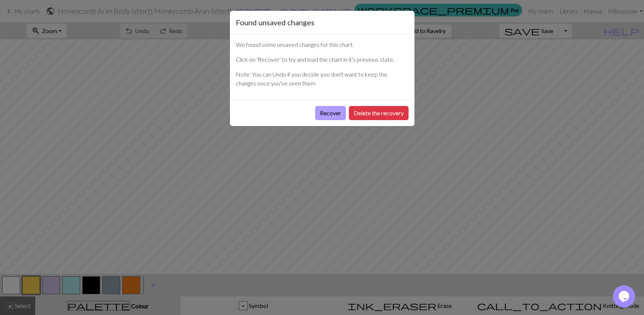  Describe the element at coordinates (322, 79) in the screenshot. I see `p: Note: You can Undo if you decide you don't want to keep the changes once you've seen them` at that location.